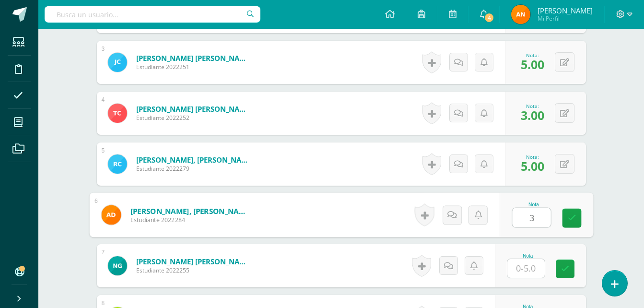 The image size is (644, 308). I want to click on img: 427d6b45988be05d04198d9509dcda7c.png, so click(118, 113).